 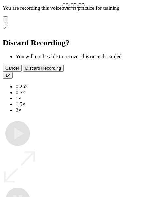 What do you see at coordinates (74, 8) in the screenshot?
I see `p: You are recording this voiceover as practice for training` at bounding box center [74, 8].